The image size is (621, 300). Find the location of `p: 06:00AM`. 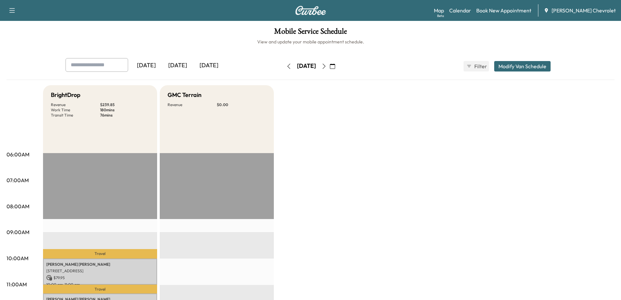

p: 06:00AM is located at coordinates (18, 154).